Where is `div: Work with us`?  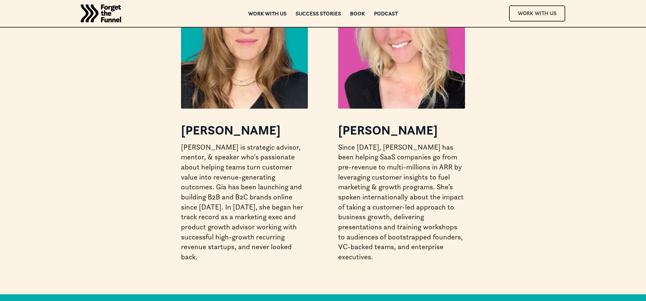
div: Work with us is located at coordinates (268, 13).